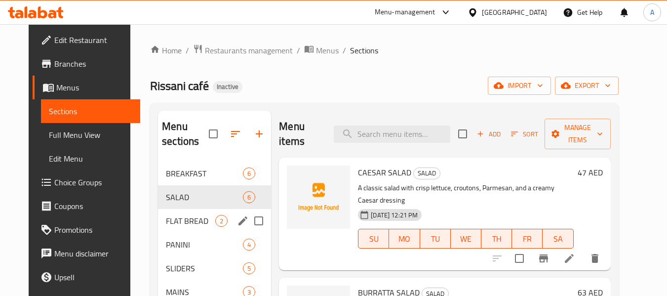 This screenshot has height=296, width=667. I want to click on p: A classic salad with crisp lettuce, croutons, Parmesan, and a creamy Caesar dressing, so click(466, 194).